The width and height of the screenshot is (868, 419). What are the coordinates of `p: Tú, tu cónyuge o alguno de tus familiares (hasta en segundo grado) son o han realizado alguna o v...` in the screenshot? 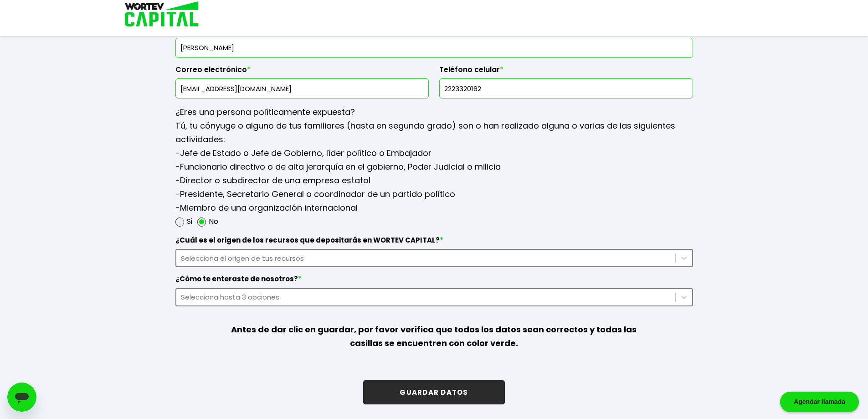 It's located at (435, 133).